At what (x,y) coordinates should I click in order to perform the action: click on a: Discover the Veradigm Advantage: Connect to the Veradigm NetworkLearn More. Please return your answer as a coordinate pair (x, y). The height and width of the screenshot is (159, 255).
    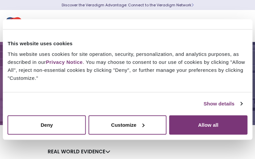
    Looking at the image, I should click on (128, 5).